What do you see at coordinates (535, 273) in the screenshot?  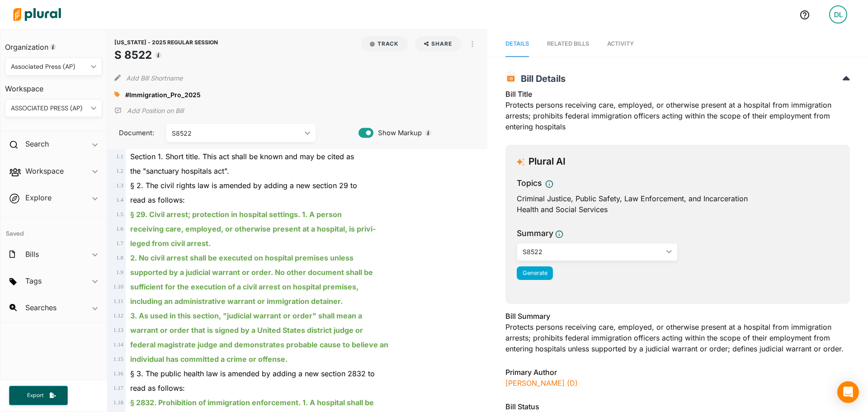 I see `span: Generate` at bounding box center [535, 273].